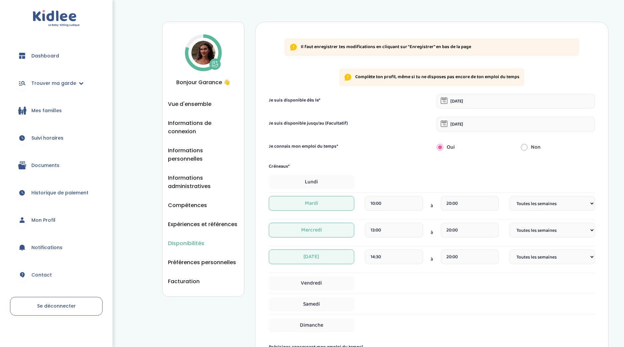  What do you see at coordinates (56, 56) in the screenshot?
I see `a: Dashboard` at bounding box center [56, 56].